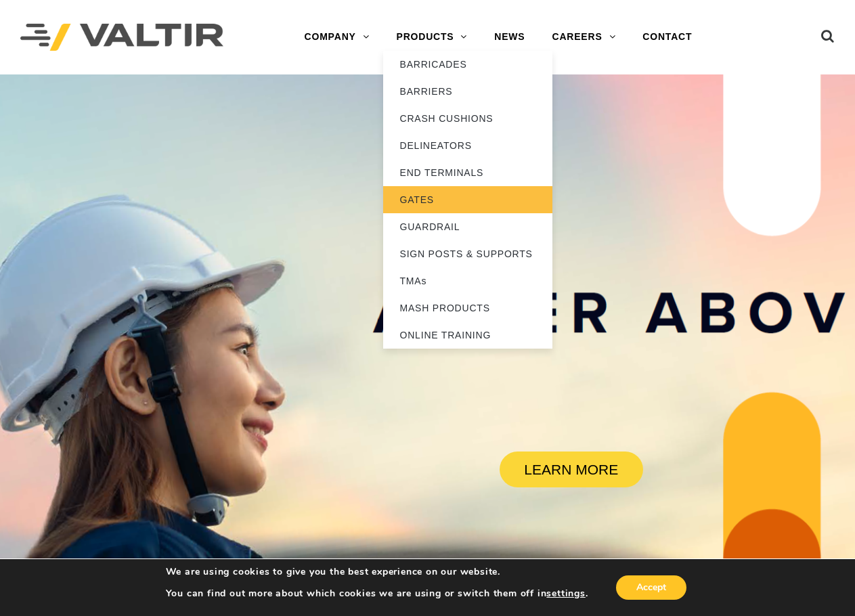 The width and height of the screenshot is (855, 616). What do you see at coordinates (571, 469) in the screenshot?
I see `a: LEARN MORE` at bounding box center [571, 469].